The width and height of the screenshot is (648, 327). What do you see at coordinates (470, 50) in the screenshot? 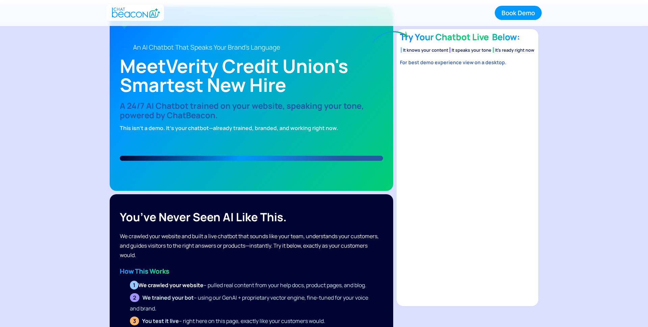
I see `li: It speaks your tone` at bounding box center [470, 50].